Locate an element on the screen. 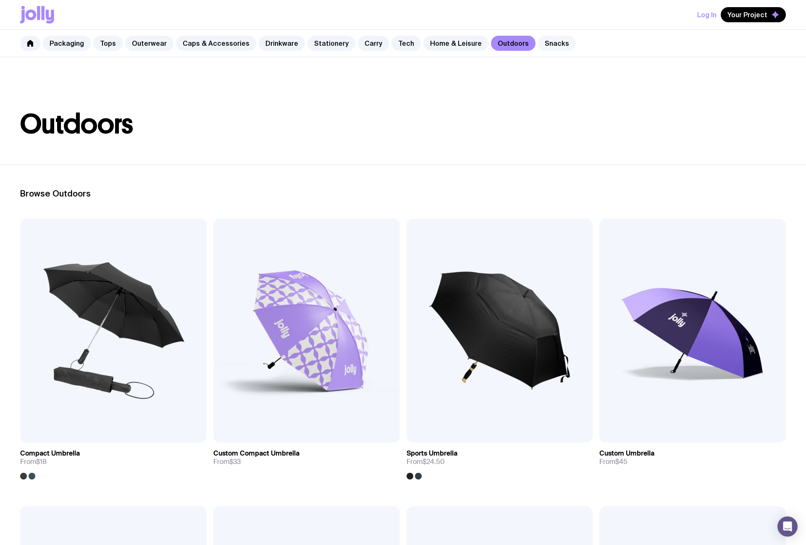 The width and height of the screenshot is (806, 545). a: Outerwear is located at coordinates (149, 43).